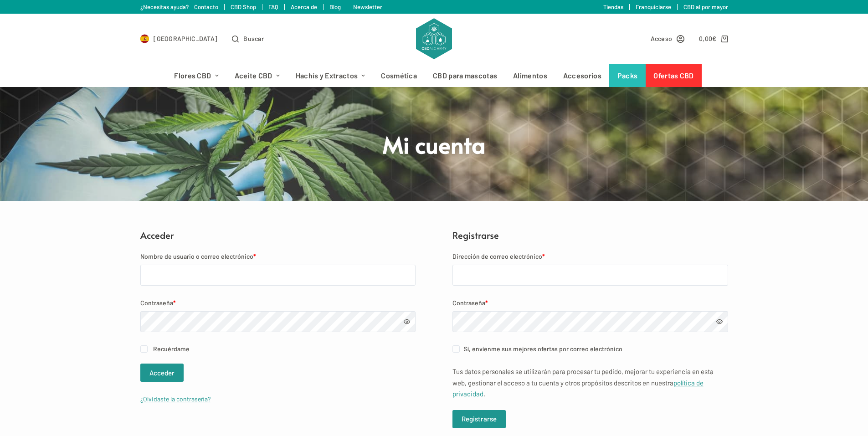  Describe the element at coordinates (706, 7) in the screenshot. I see `a: CBD al por mayor` at that location.